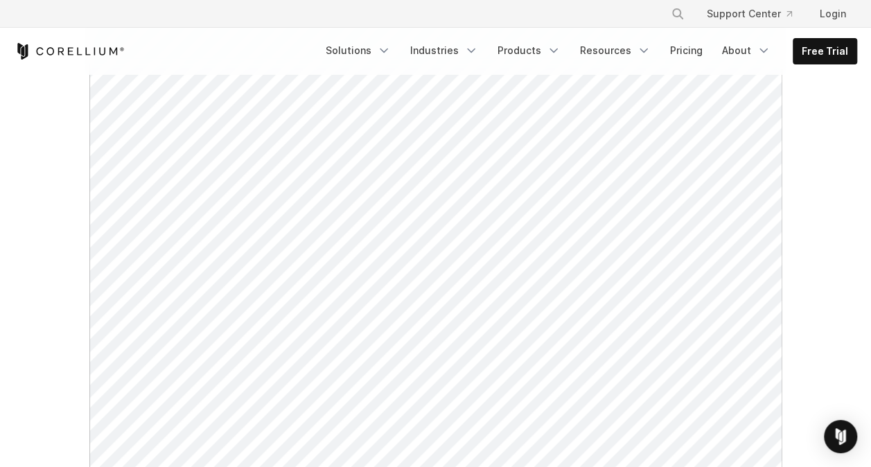 This screenshot has height=467, width=871. What do you see at coordinates (529, 51) in the screenshot?
I see `a: Products` at bounding box center [529, 51].